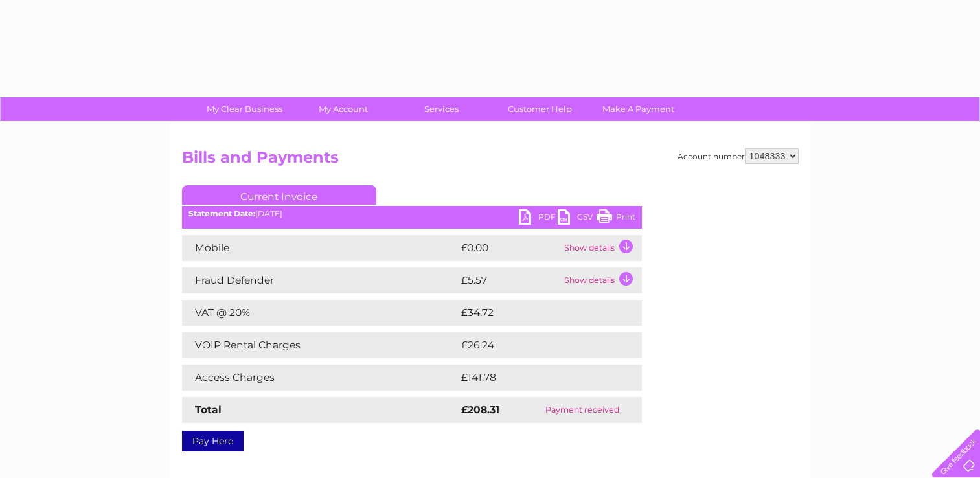 The image size is (980, 478). I want to click on b: Statement Date:, so click(222, 213).